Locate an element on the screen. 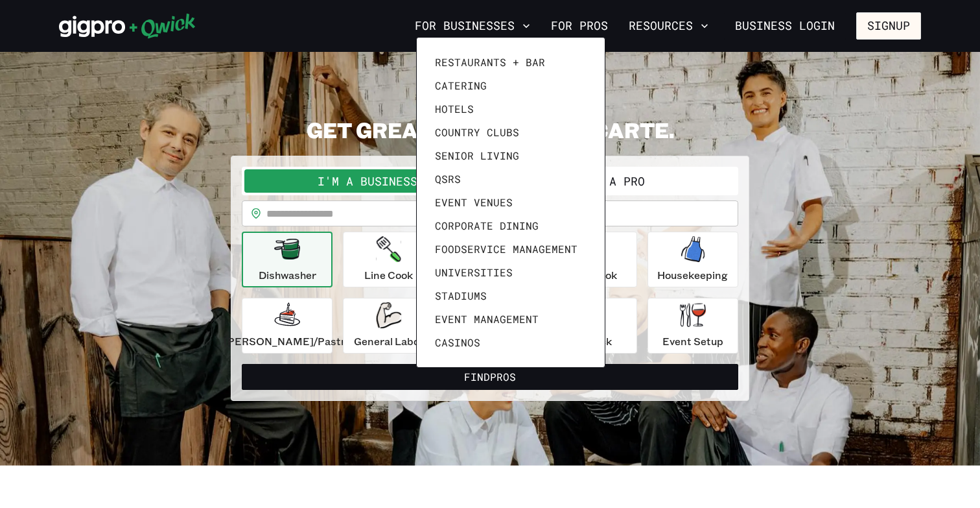  span: Country Clubs is located at coordinates (477, 132).